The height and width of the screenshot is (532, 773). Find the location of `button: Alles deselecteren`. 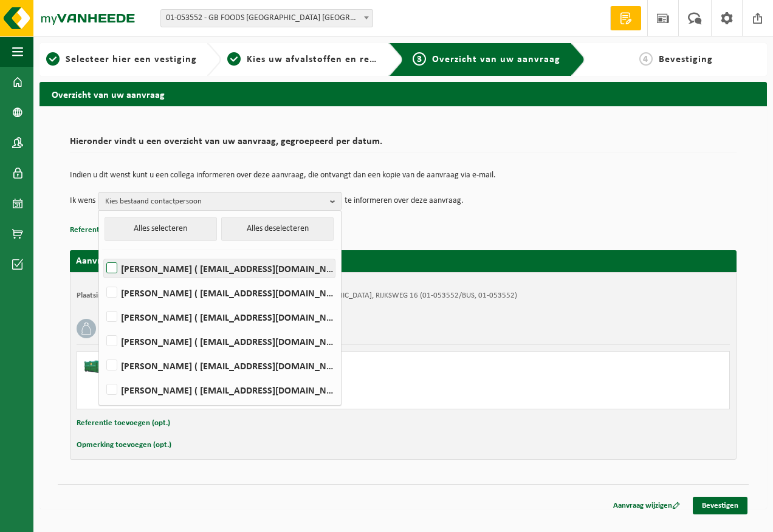

button: Alles deselecteren is located at coordinates (277, 229).